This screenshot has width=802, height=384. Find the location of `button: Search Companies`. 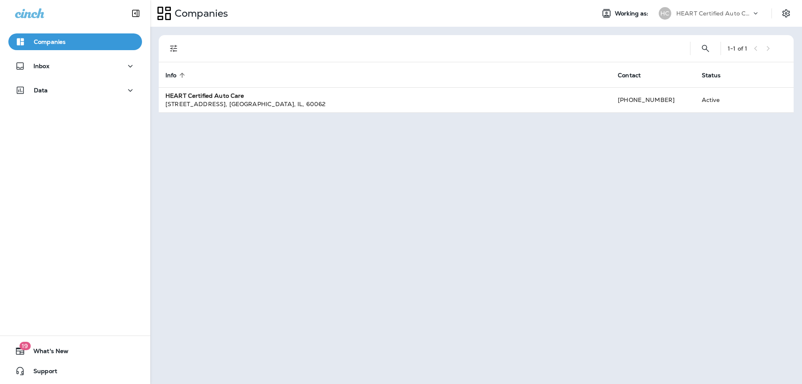

button: Search Companies is located at coordinates (706, 48).